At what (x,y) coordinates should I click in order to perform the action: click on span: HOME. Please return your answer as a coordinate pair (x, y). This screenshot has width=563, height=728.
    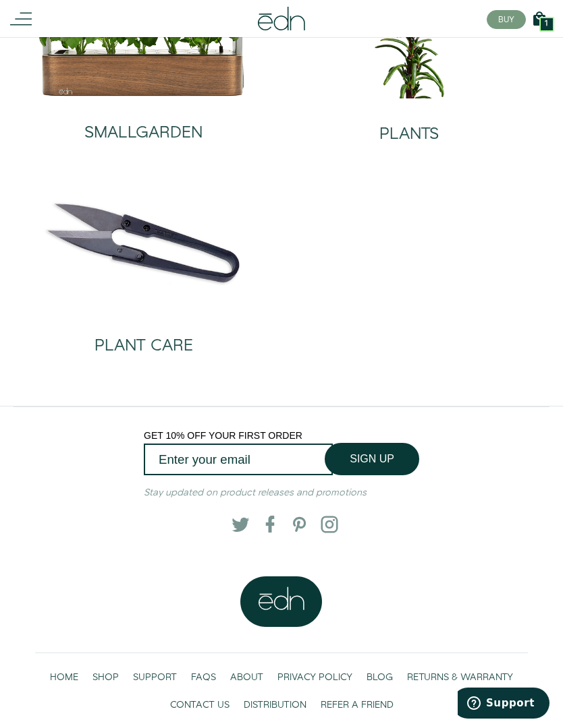
    Looking at the image, I should click on (64, 678).